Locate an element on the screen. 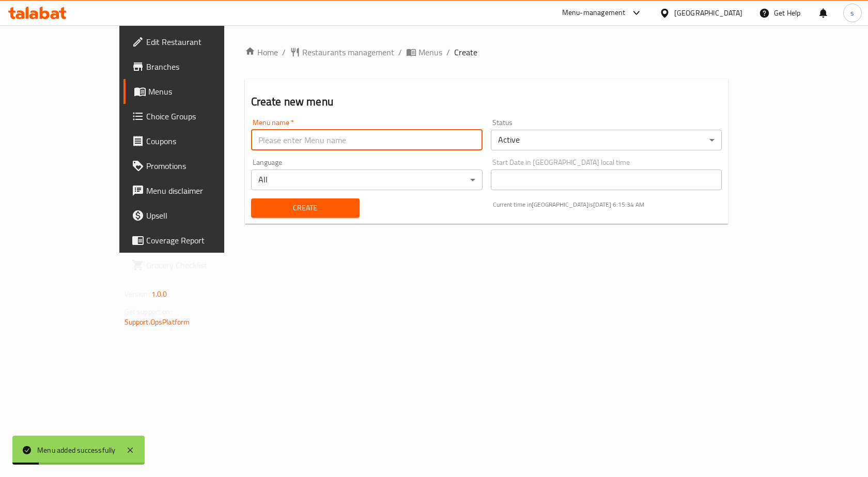  a: Grocery Checklist is located at coordinates (194, 265).